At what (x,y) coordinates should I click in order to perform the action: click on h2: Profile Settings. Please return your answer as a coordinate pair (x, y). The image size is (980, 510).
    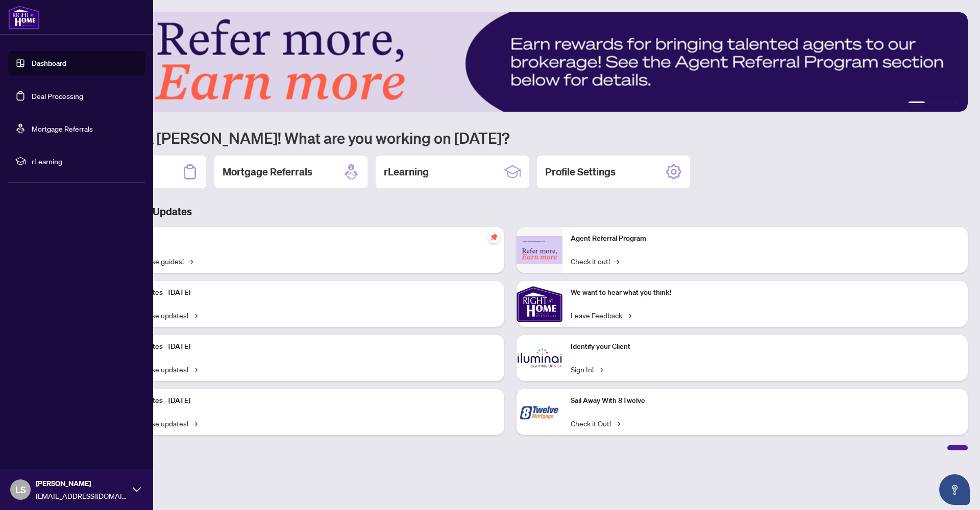
    Looking at the image, I should click on (580, 172).